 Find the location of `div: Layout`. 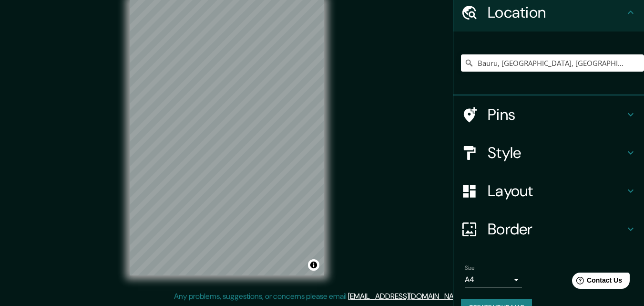

div: Layout is located at coordinates (548, 191).